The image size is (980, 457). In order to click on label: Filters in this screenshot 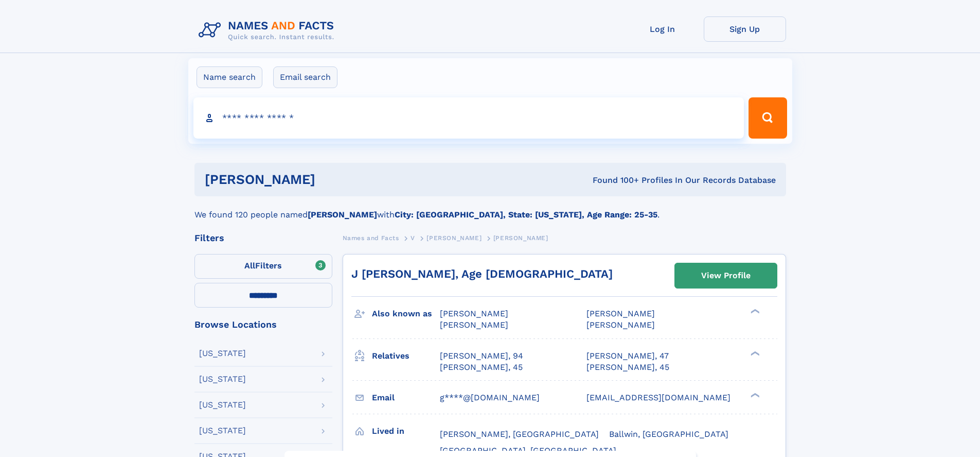, I will do `click(263, 266)`.